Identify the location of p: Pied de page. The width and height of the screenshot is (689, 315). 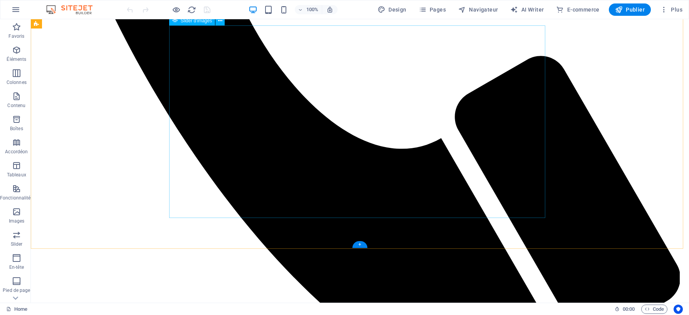
(16, 291).